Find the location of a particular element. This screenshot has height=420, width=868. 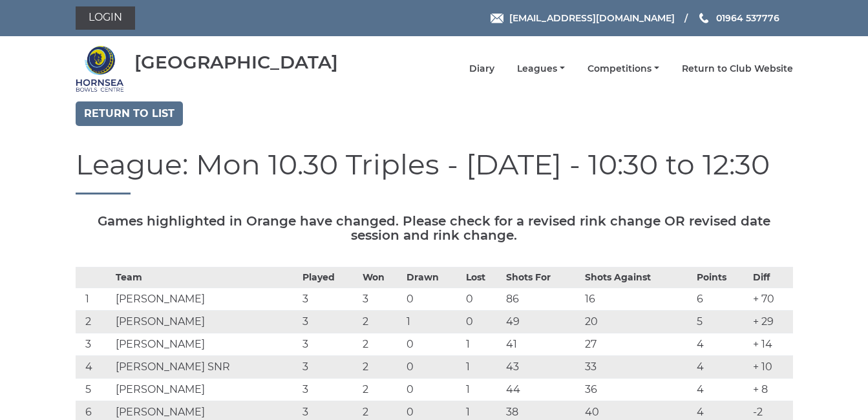

th: Shots Against is located at coordinates (637, 278).